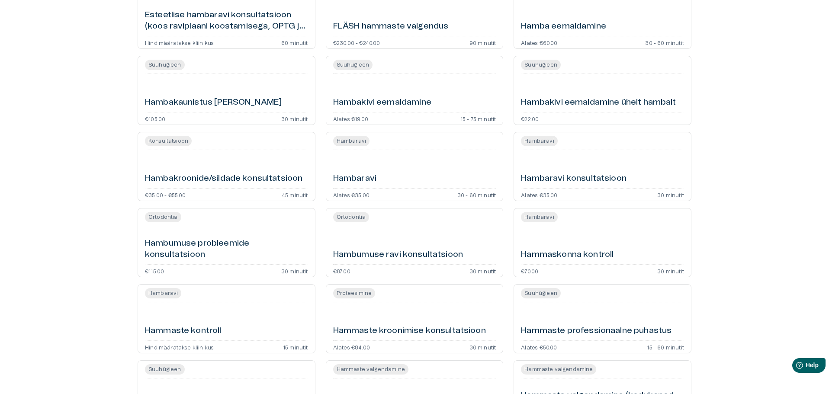  I want to click on h6: Hammaste kontroll, so click(183, 331).